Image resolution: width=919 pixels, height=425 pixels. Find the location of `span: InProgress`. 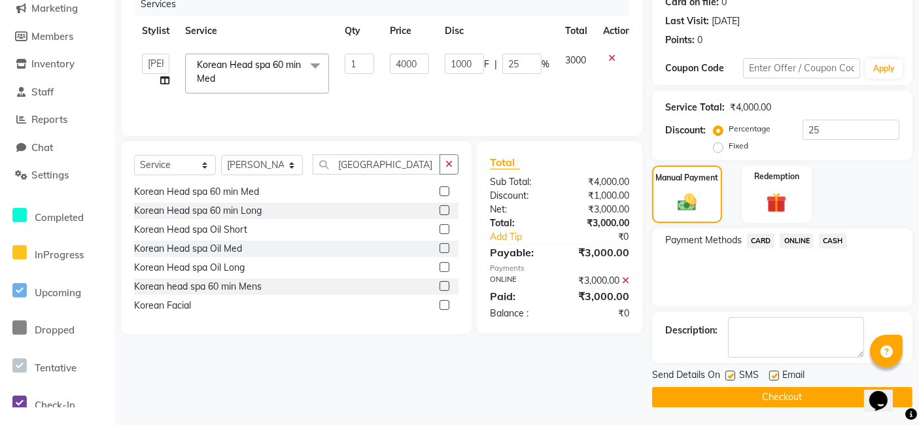

span: InProgress is located at coordinates (59, 254).